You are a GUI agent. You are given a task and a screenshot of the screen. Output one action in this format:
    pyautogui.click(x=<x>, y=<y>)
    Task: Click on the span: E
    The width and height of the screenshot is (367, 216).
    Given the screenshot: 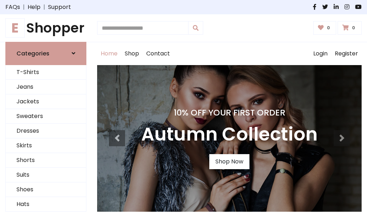 What is the action you would take?
    pyautogui.click(x=15, y=28)
    